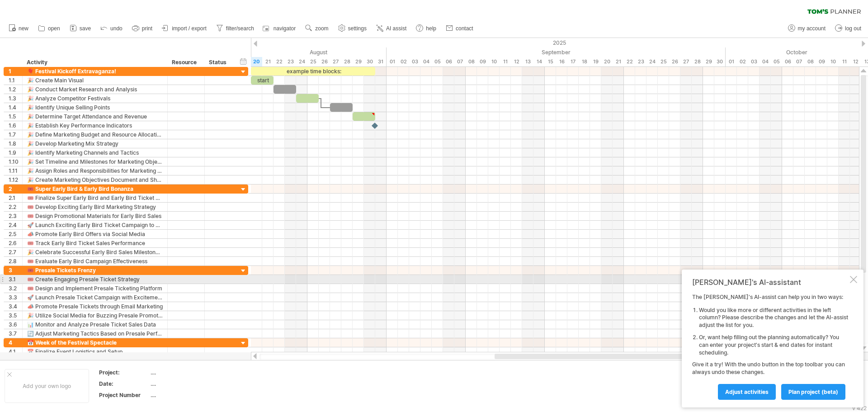 Image resolution: width=868 pixels, height=412 pixels. I want to click on div: start, so click(262, 80).